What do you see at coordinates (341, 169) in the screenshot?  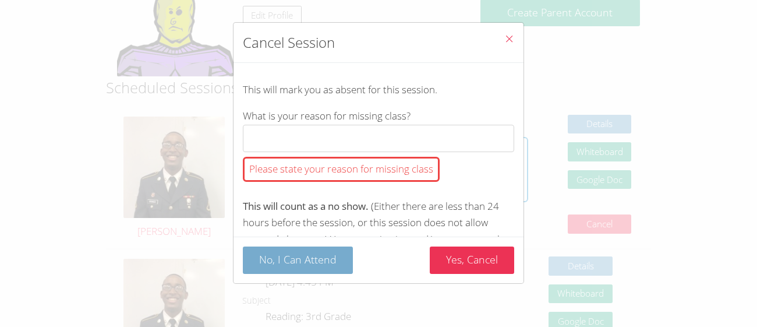 I see `div: Please state your reason for missing class` at bounding box center [341, 169].